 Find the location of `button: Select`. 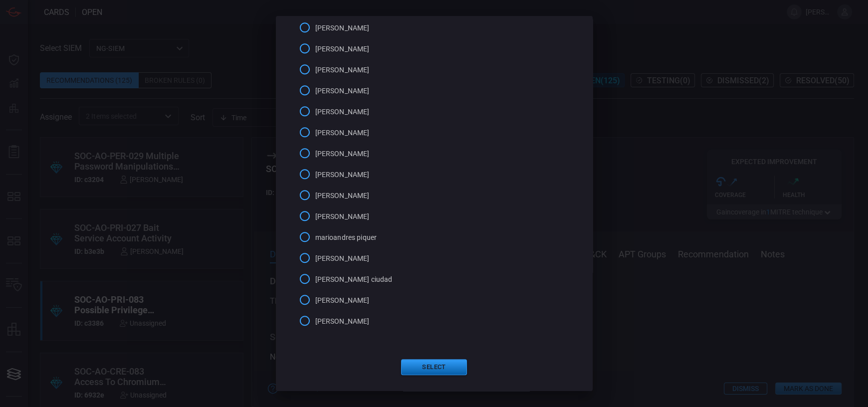

button: Select is located at coordinates (434, 367).